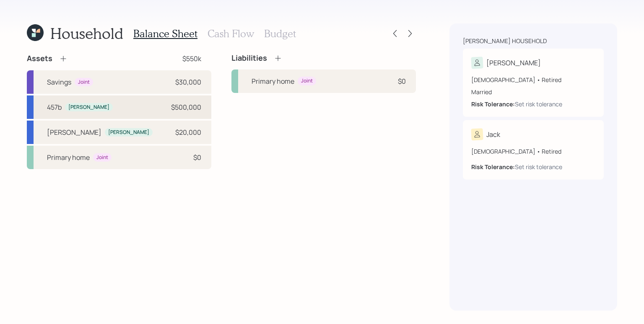  What do you see at coordinates (188, 132) in the screenshot?
I see `div: $20,000` at bounding box center [188, 132].